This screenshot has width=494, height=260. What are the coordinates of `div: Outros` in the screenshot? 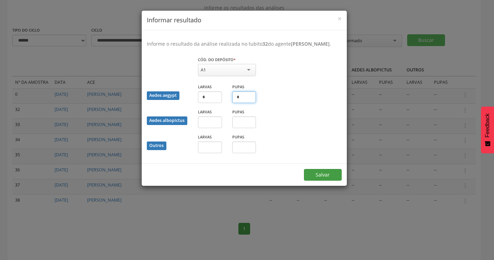 It's located at (157, 146).